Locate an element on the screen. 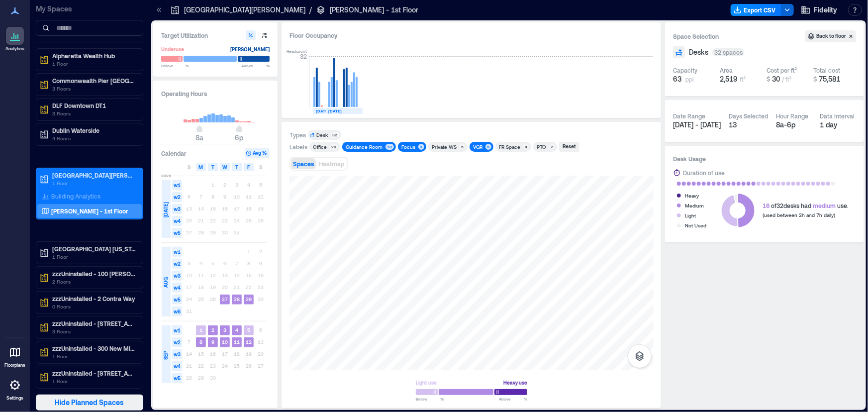 The height and width of the screenshot is (412, 868). h3: Calendar is located at coordinates (174, 153).